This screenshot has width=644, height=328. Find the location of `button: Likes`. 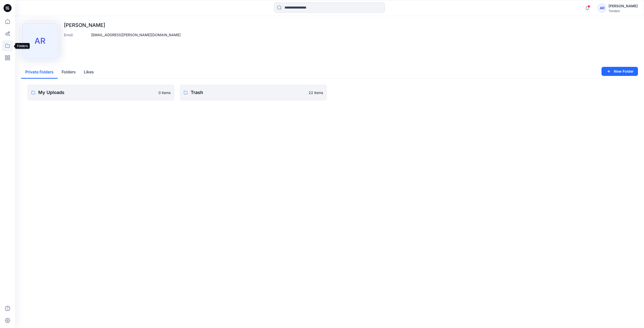

button: Likes is located at coordinates (89, 72).